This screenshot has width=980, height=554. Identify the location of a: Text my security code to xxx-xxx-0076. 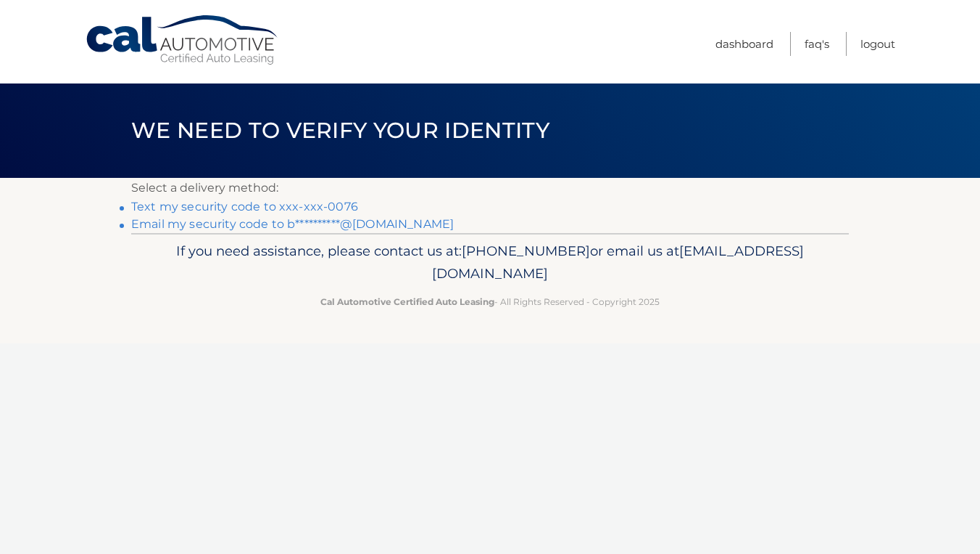
(244, 206).